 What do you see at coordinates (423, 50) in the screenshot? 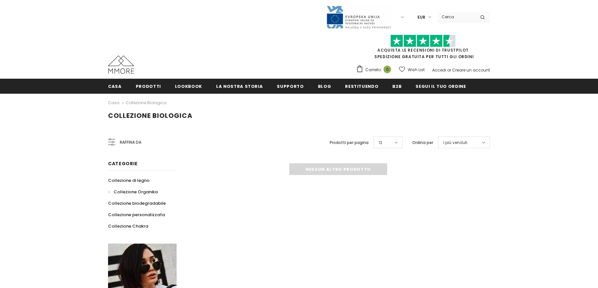
I see `a: Acquista le recensioni di TrustPilot` at bounding box center [423, 50].